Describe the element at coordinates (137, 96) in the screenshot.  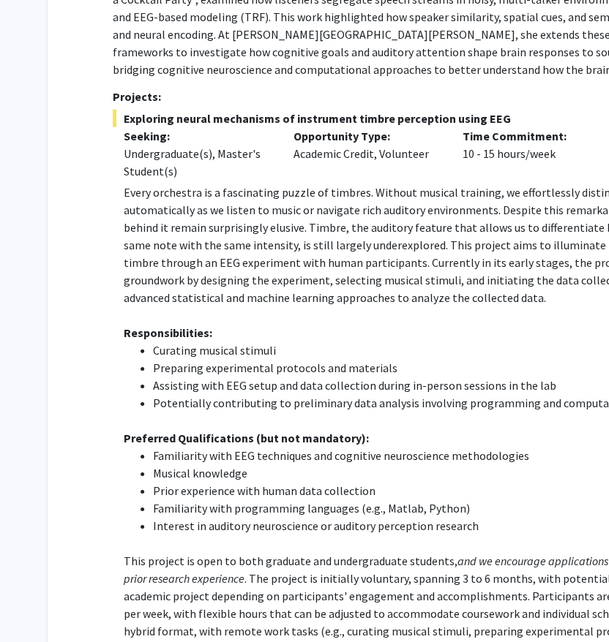
I see `strong: Projects:` at that location.